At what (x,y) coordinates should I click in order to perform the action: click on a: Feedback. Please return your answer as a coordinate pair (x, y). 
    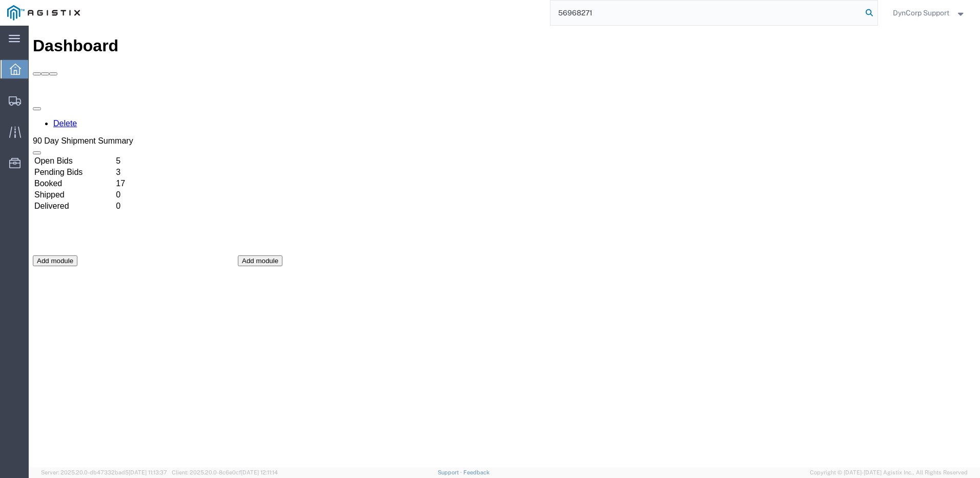
    Looking at the image, I should click on (476, 472).